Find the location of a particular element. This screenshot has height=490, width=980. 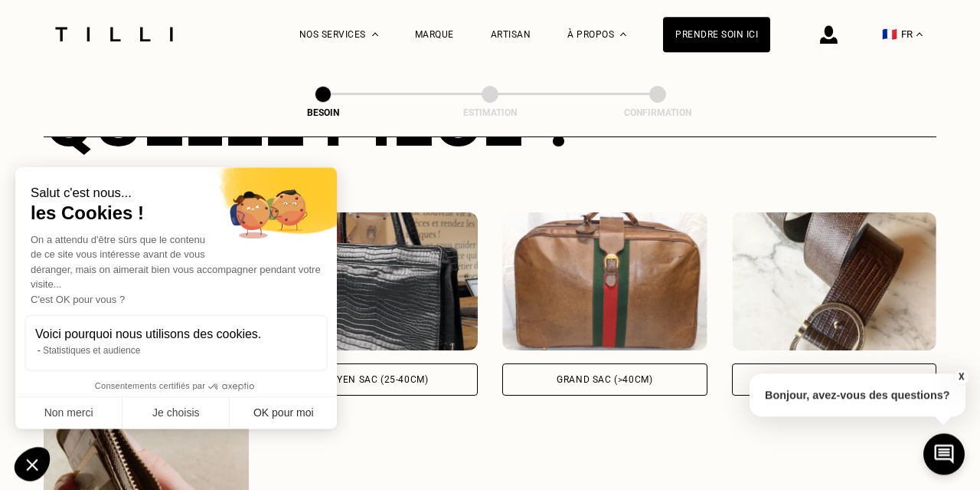

div: Besoin is located at coordinates (323, 113).